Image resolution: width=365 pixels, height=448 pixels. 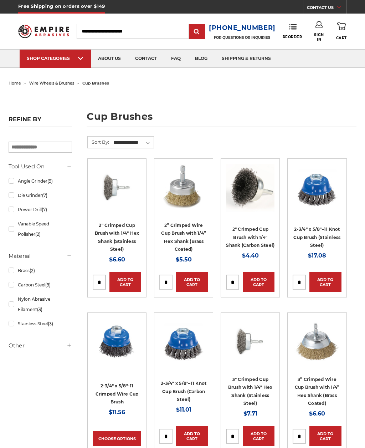 I want to click on img: 2-3/4" x 5/8"-11 Crimped Wire Cup Brush, so click(x=117, y=342).